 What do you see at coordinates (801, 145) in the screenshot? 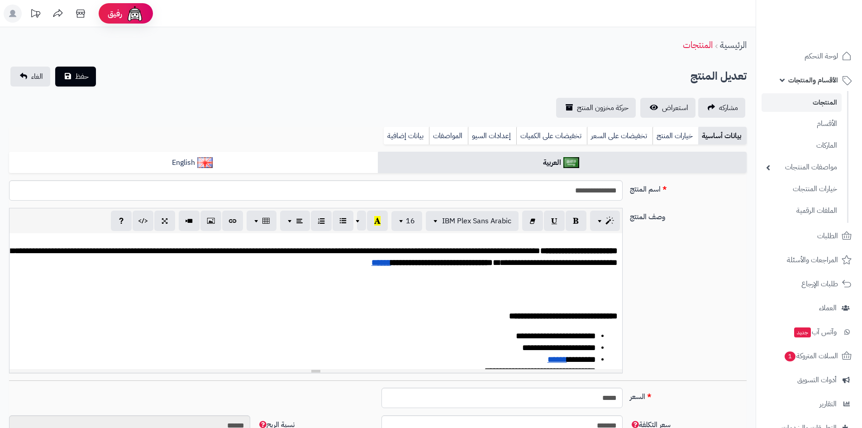
I see `a: الماركات` at bounding box center [801, 145].